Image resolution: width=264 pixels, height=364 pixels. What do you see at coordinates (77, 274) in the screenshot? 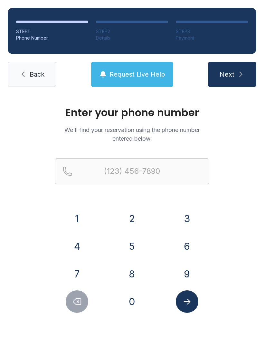
I see `button: 7` at bounding box center [77, 274].